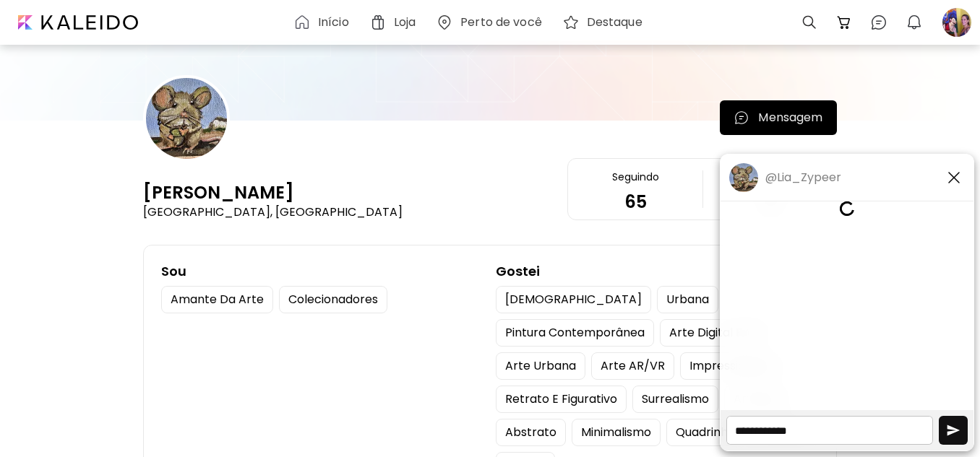 Image resolution: width=980 pixels, height=457 pixels. What do you see at coordinates (604, 22) in the screenshot?
I see `a: Destaque` at bounding box center [604, 22].